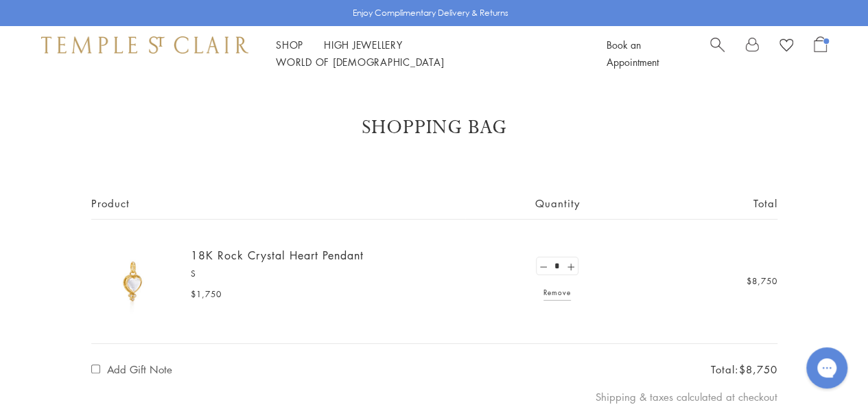 The height and width of the screenshot is (407, 868). Describe the element at coordinates (144, 45) in the screenshot. I see `img: Temple St. Clair` at that location.